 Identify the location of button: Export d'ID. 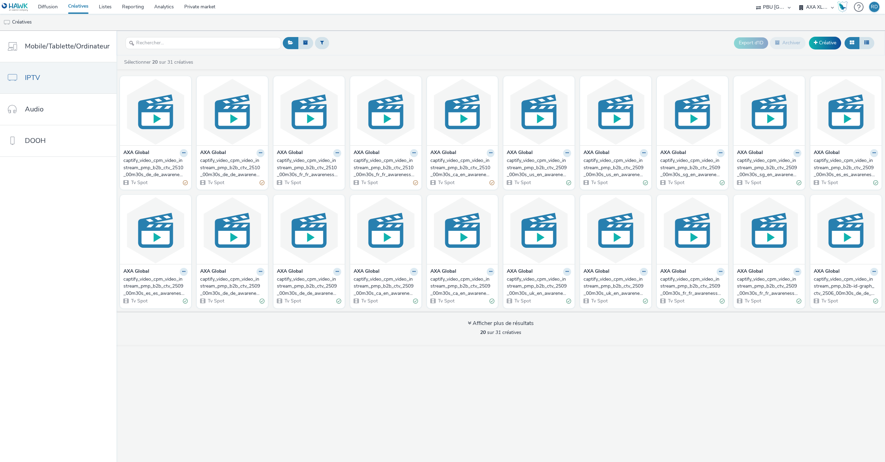
(751, 43).